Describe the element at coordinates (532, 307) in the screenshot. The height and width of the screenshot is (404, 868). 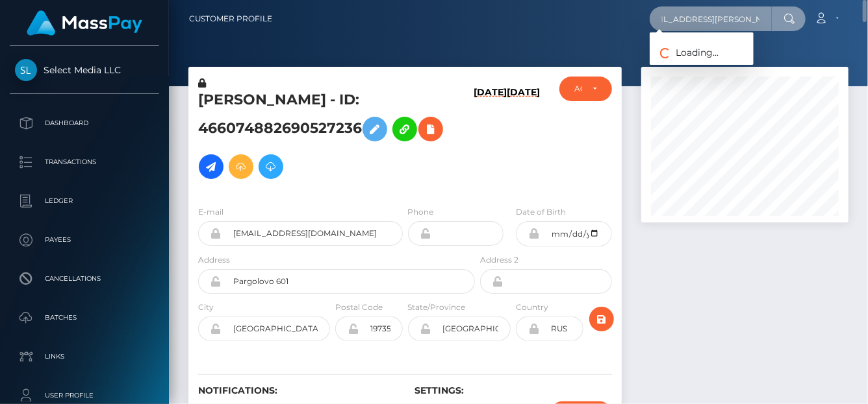
I see `label: Country` at that location.